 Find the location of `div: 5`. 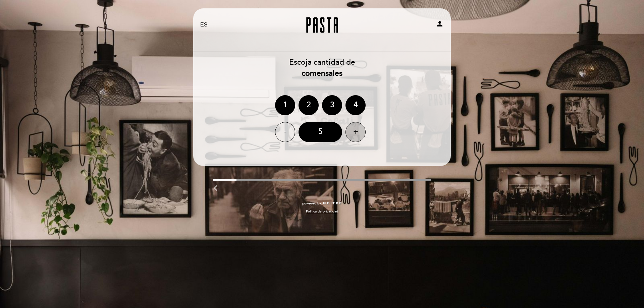

div: 5 is located at coordinates (320, 132).